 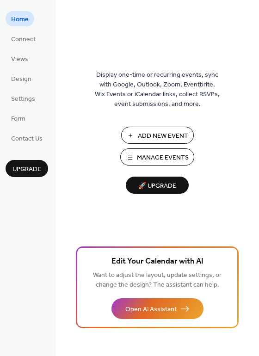 I want to click on span: Add New Event, so click(x=163, y=136).